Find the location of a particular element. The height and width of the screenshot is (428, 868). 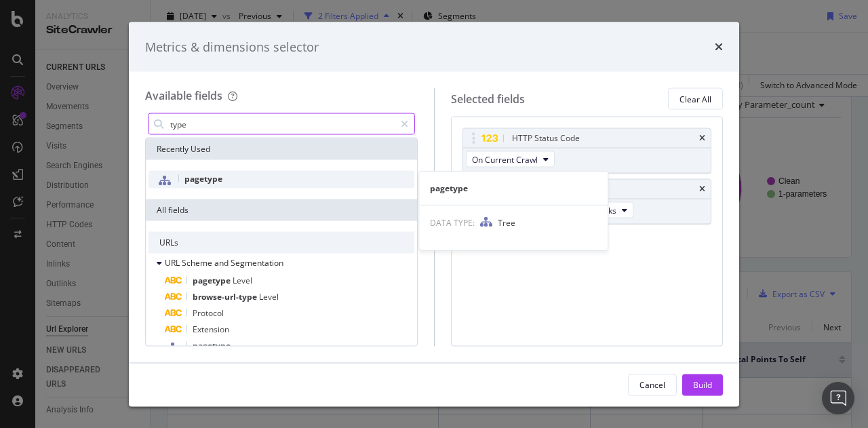

div: Open Intercom Messenger is located at coordinates (838, 398).